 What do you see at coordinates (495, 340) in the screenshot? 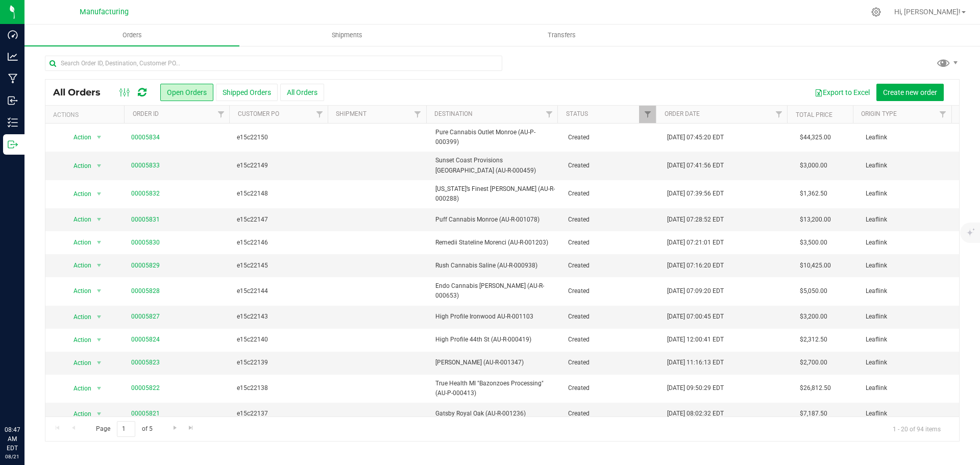
I see `span: High Profile 44th St (AU-R-000419)` at bounding box center [495, 340].